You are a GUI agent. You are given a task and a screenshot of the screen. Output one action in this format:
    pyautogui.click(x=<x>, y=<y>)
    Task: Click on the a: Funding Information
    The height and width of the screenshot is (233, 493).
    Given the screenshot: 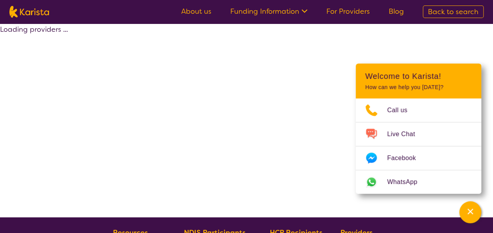 What is the action you would take?
    pyautogui.click(x=269, y=11)
    